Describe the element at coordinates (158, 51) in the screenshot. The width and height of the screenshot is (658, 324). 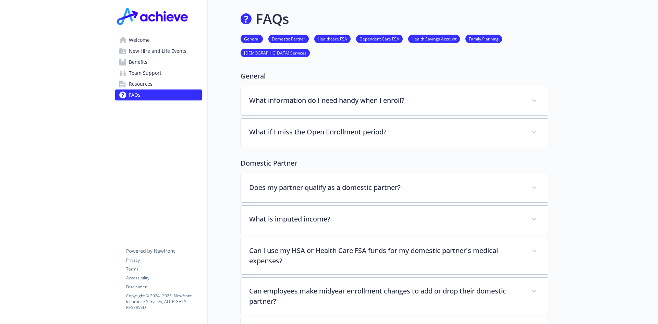
I see `a: New Hire and Life Events` at that location.